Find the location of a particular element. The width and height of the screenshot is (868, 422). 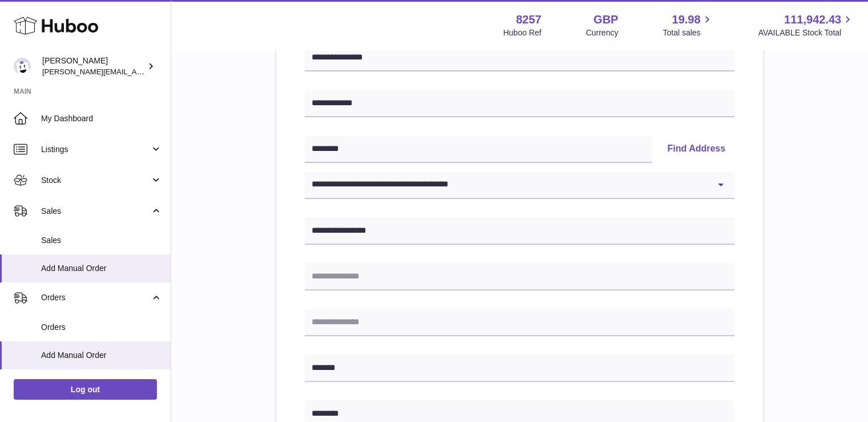

span: Total sales is located at coordinates (688, 32).